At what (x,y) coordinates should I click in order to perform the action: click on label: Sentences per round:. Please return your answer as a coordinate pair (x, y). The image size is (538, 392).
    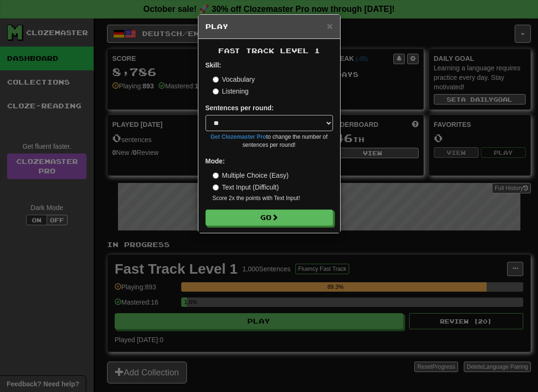
    Looking at the image, I should click on (240, 108).